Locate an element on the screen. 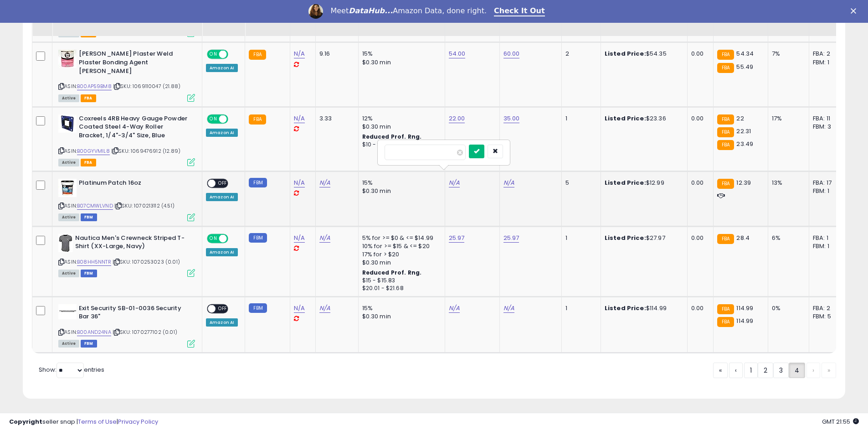  span: | SKU: 1070277102 (0.01) is located at coordinates (145, 332).